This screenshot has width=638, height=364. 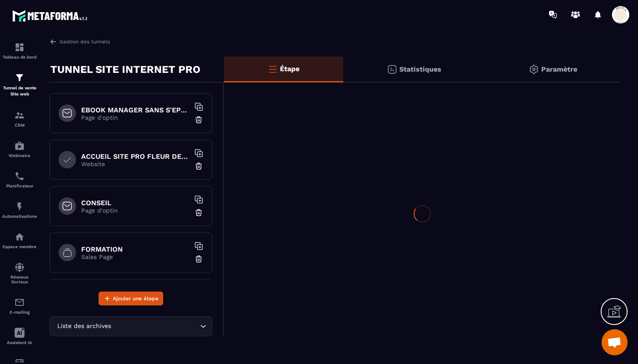 I want to click on img: email, so click(x=20, y=302).